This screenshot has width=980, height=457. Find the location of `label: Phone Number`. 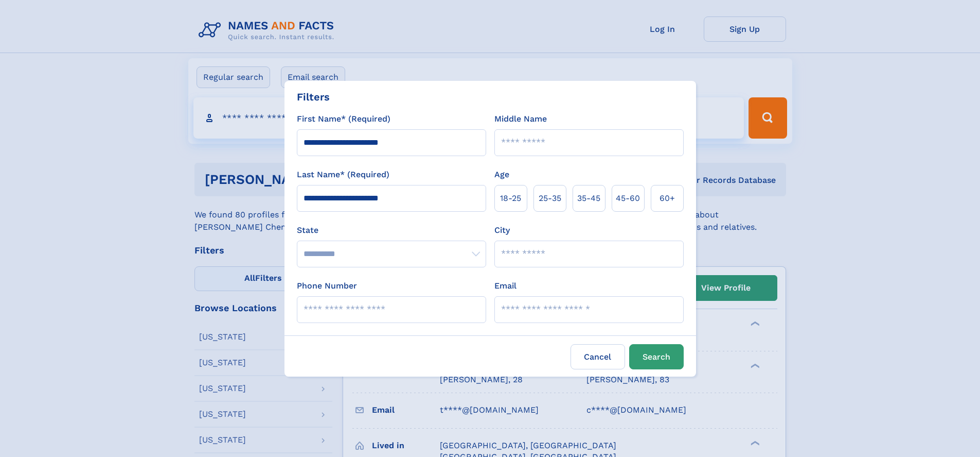

label: Phone Number is located at coordinates (326, 286).